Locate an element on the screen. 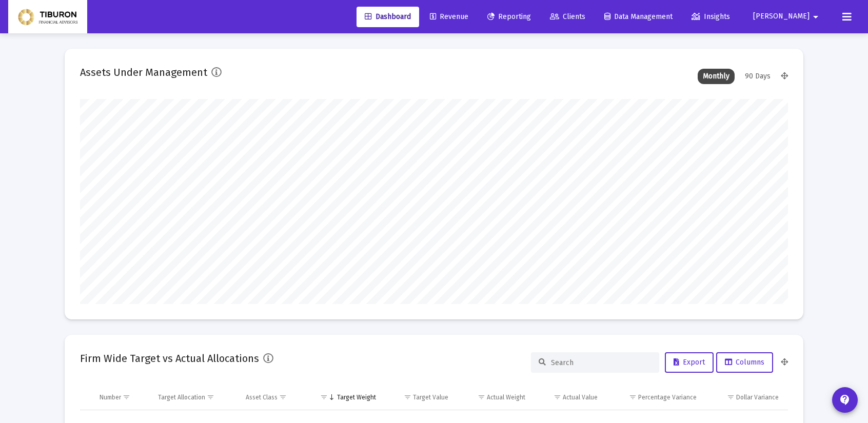 The image size is (868, 423). span: Show filter options for column 'Target Weight' is located at coordinates (324, 397).